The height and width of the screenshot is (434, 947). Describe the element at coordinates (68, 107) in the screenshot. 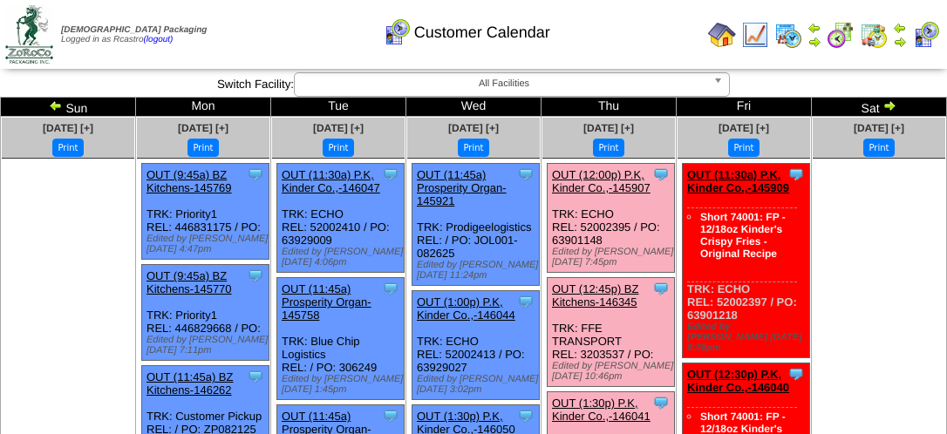

I see `td: Sun` at that location.